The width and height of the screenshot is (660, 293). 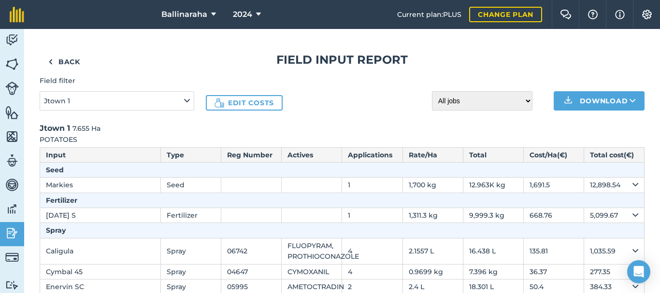 I want to click on td: CYMOXANIL, so click(x=312, y=272).